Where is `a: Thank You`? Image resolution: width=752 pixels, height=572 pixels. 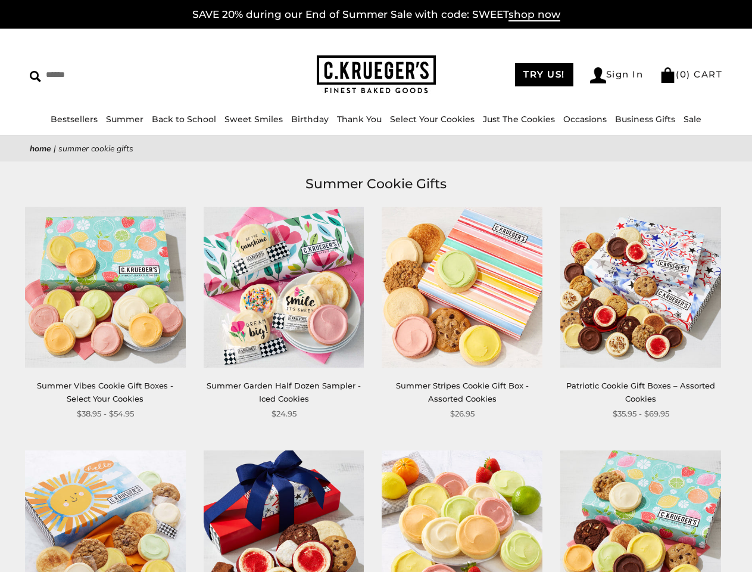
a: Thank You is located at coordinates (359, 119).